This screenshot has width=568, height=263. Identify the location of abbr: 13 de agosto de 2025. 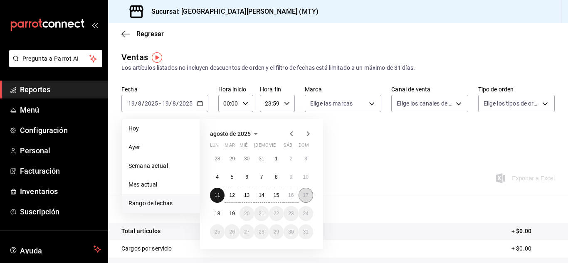
(247, 196).